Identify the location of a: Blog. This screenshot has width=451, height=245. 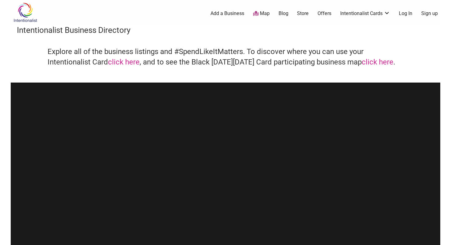
(284, 14).